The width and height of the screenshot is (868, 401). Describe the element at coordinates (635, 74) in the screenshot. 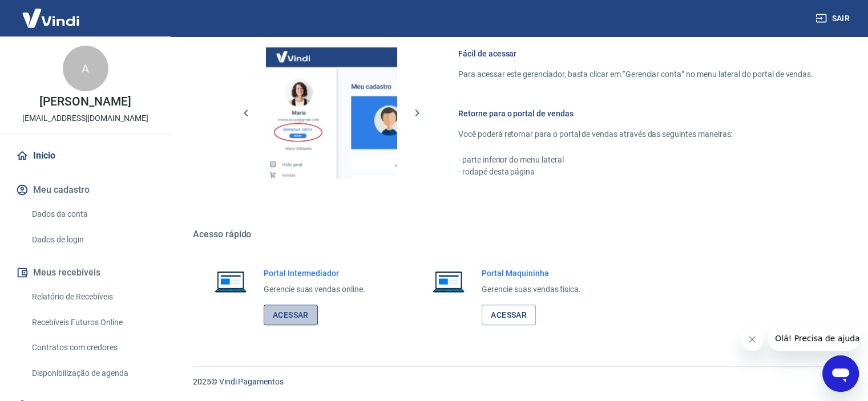

I see `p: Para acessar este gerenciador, basta clicar em “Gerenciar conta” no menu lateral do portal de ven...` at that location.